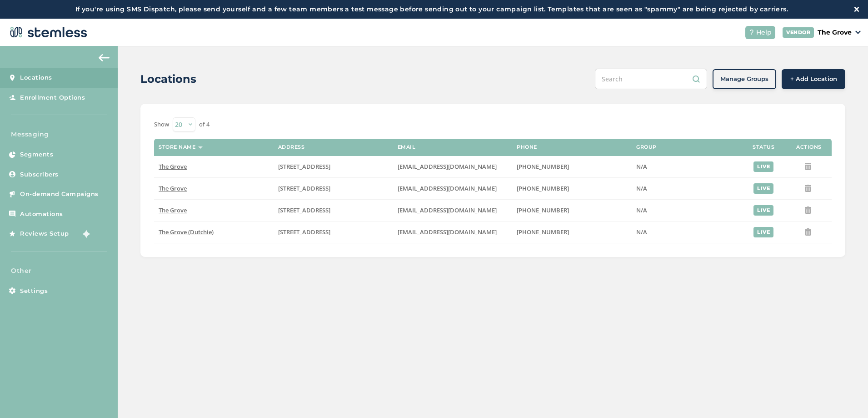  I want to click on label: Show, so click(161, 125).